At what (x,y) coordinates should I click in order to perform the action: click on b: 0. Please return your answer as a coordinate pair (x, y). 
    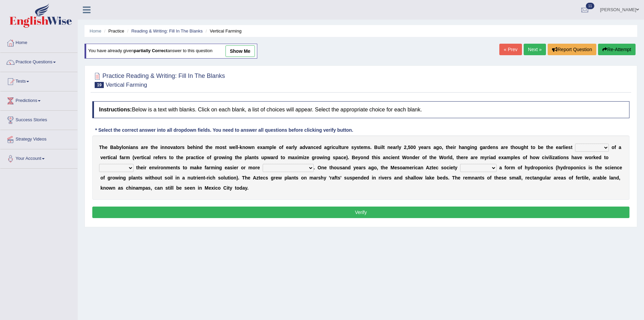
    Looking at the image, I should click on (412, 148).